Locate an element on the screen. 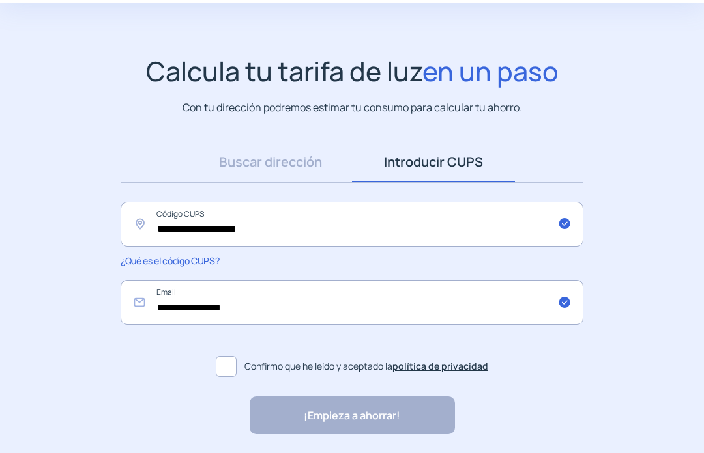  a: política de privacidad is located at coordinates (440, 367).